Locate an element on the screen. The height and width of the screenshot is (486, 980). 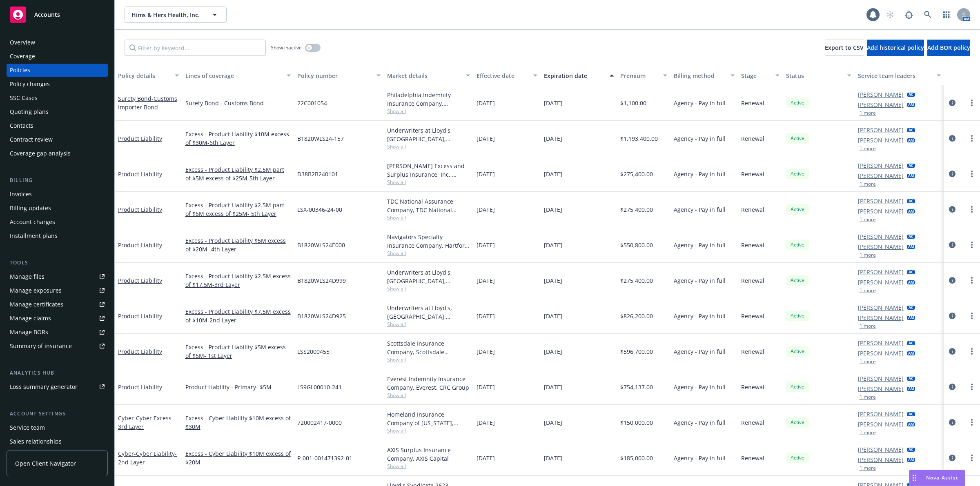
a: Invoices is located at coordinates (57, 194).